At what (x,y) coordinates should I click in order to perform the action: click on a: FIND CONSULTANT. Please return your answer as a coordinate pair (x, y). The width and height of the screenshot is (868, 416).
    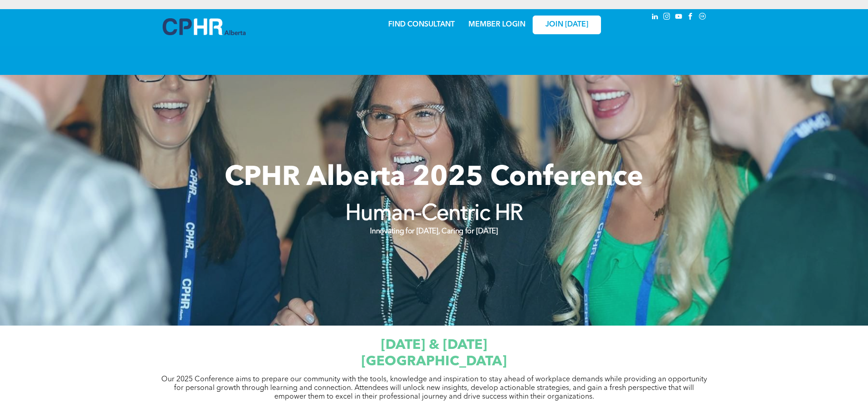
    Looking at the image, I should click on (421, 24).